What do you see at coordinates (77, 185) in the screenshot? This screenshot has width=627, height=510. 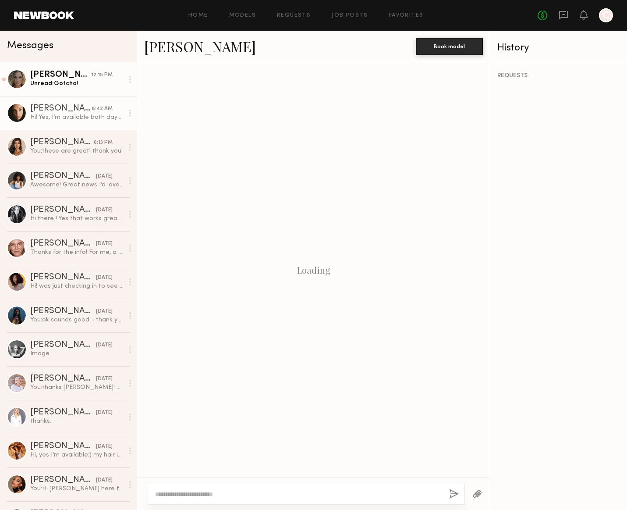 I see `div: Awesome! Great news I’d love you work with your team :)` at bounding box center [77, 185].